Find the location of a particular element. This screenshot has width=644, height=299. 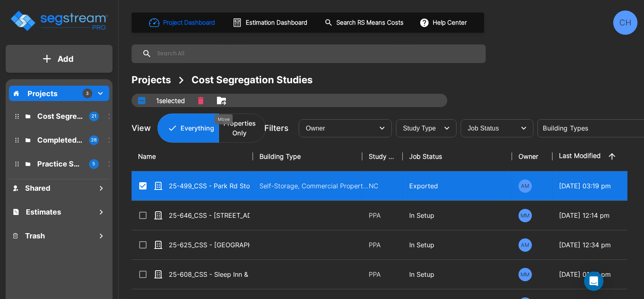

button: Everything is located at coordinates (188, 128).